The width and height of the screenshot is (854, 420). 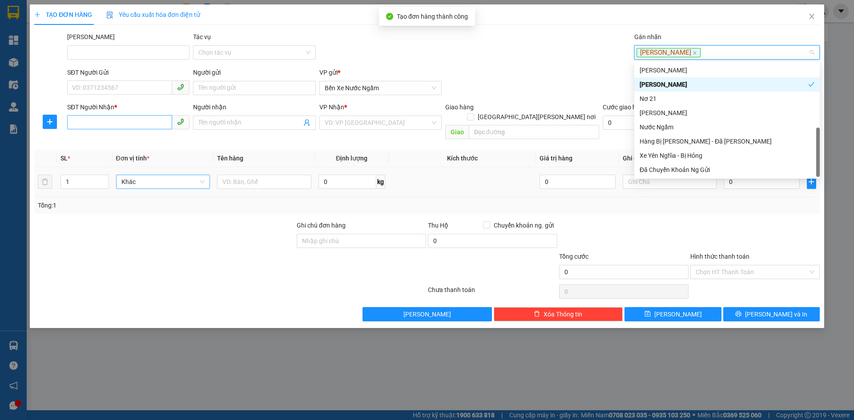 What do you see at coordinates (727, 127) in the screenshot?
I see `div: Nước Ngầm` at bounding box center [727, 127].